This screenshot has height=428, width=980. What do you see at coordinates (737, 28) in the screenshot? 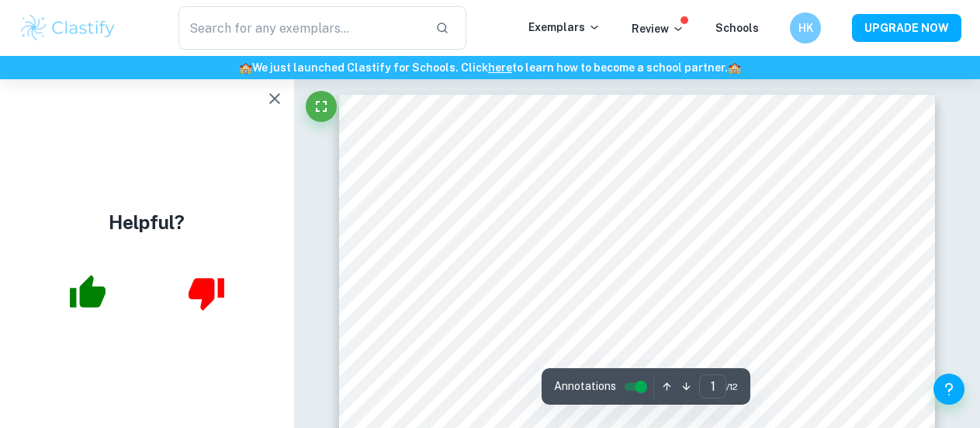
I see `a: Schools` at bounding box center [737, 28].